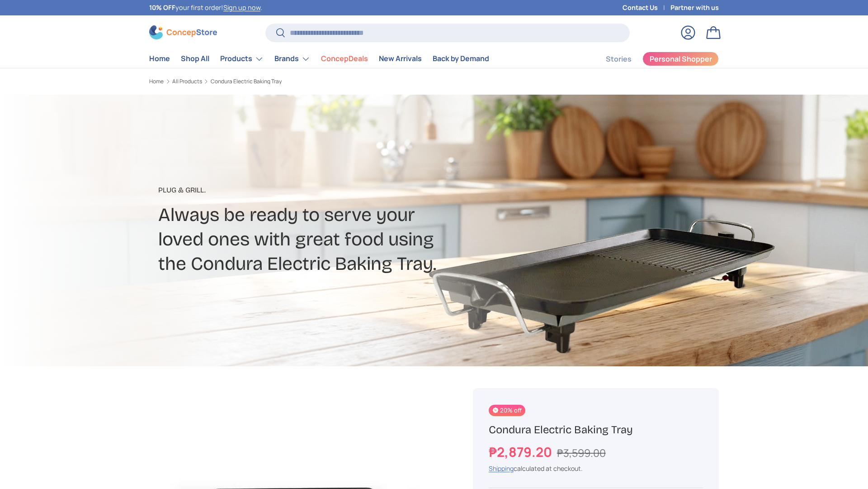 The width and height of the screenshot is (868, 489). I want to click on a: Brands, so click(292, 59).